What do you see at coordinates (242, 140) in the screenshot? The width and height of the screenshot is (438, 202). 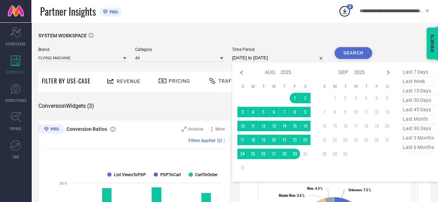 I see `td: Sun Aug 17 2025` at bounding box center [242, 140].